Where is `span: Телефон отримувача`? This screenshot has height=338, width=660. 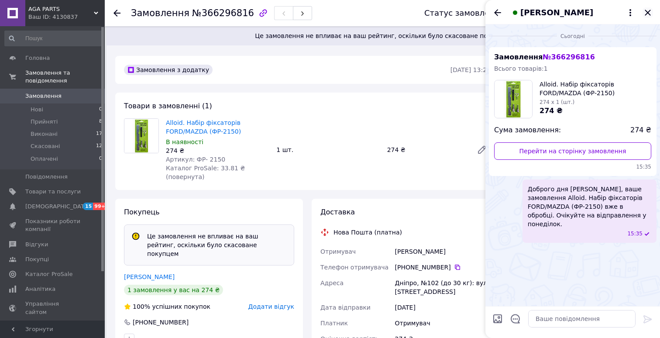 span: Телефон отримувача is located at coordinates (355, 267).